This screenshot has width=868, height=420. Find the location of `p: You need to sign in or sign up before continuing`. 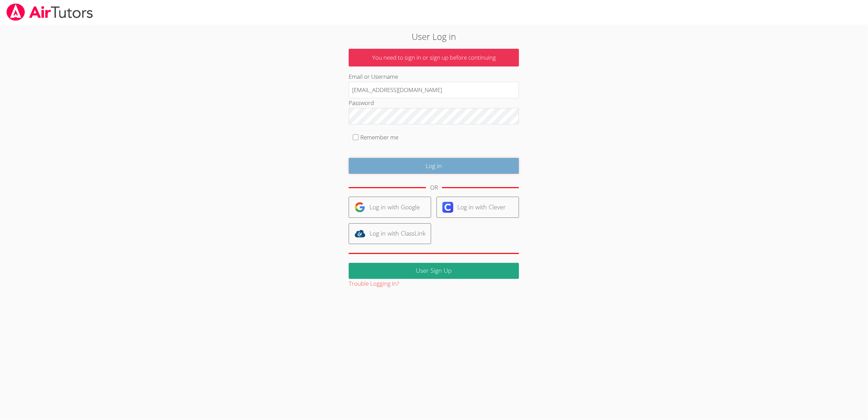

p: You need to sign in or sign up before continuing is located at coordinates (434, 58).